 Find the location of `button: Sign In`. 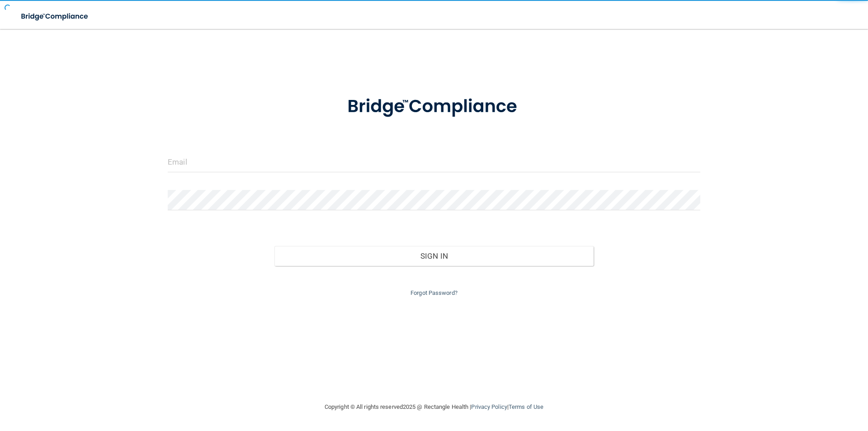

button: Sign In is located at coordinates (434, 256).